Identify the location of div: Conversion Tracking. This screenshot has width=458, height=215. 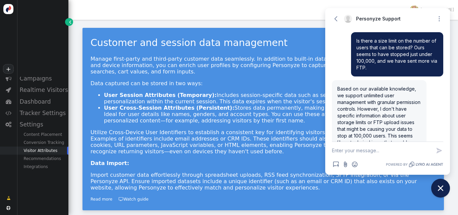
(43, 142).